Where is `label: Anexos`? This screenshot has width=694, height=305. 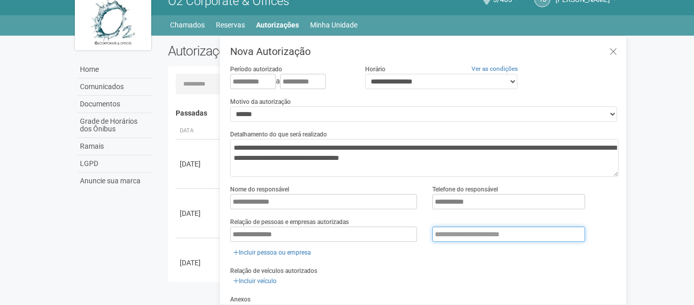
label: Anexos is located at coordinates (240, 300).